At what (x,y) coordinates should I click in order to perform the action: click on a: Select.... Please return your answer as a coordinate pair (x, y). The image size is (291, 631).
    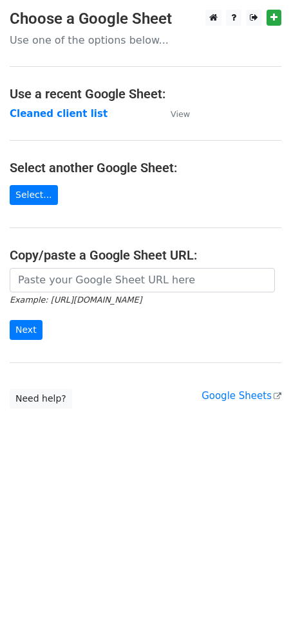
    Looking at the image, I should click on (33, 195).